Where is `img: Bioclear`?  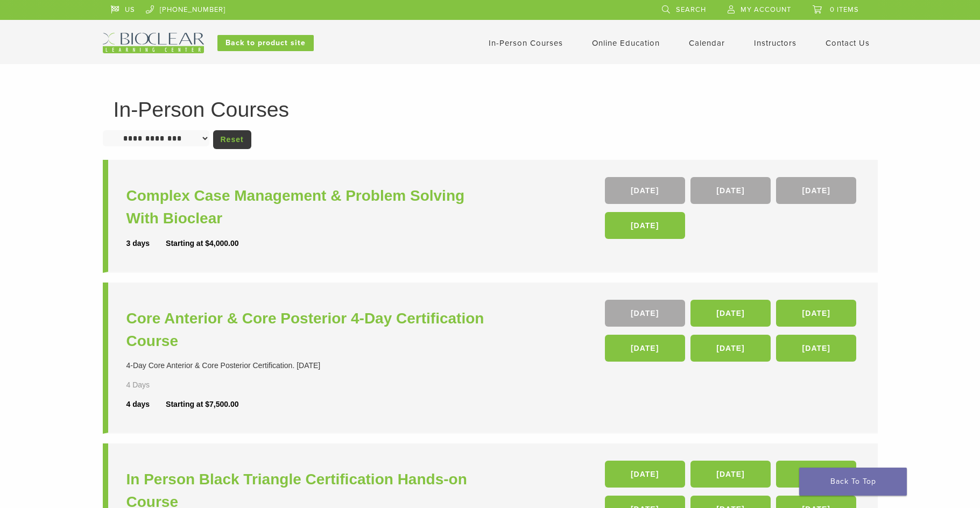 img: Bioclear is located at coordinates (154, 43).